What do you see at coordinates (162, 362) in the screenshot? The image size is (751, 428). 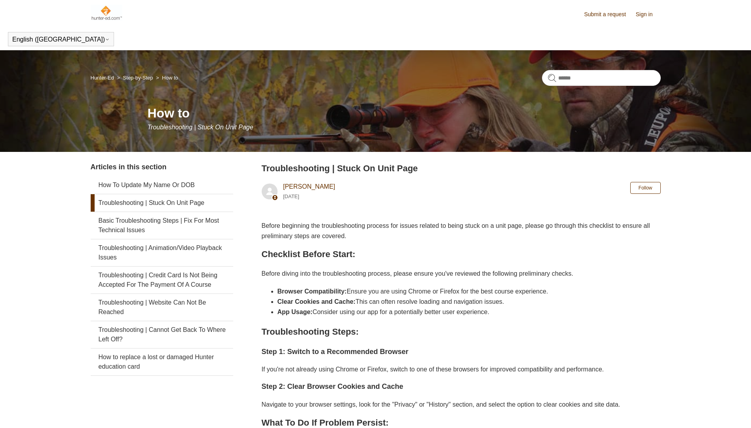 I see `a: How to replace a lost or damaged Hunter education card` at bounding box center [162, 362].